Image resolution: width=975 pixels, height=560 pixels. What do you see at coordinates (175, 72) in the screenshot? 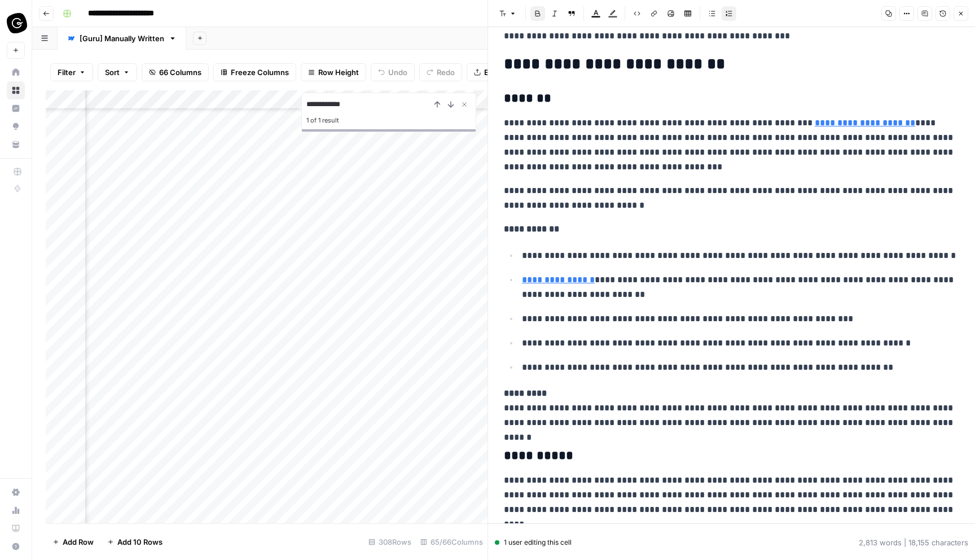
I see `button: 66 Columns` at bounding box center [175, 72].